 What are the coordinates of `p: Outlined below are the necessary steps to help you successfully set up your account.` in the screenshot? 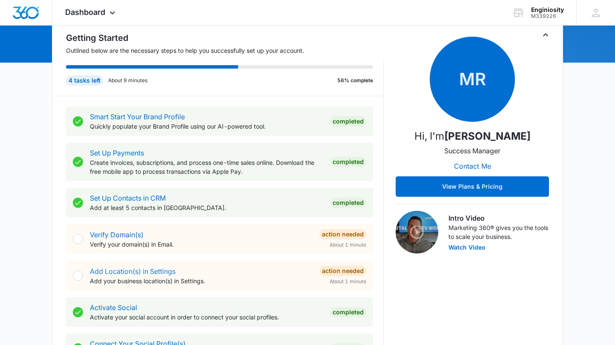 It's located at (225, 50).